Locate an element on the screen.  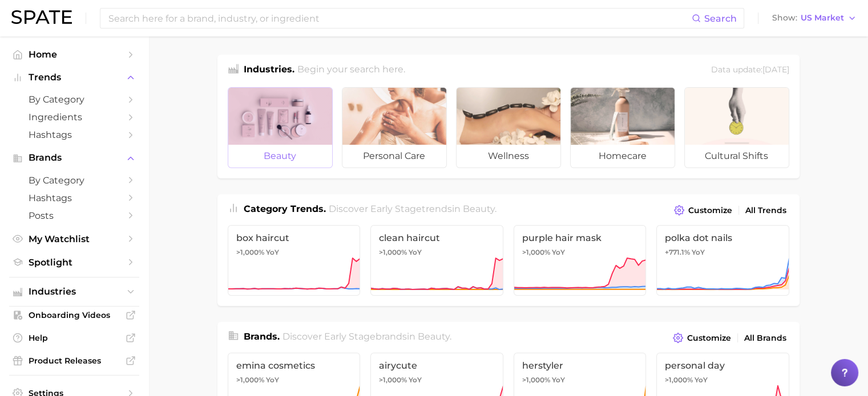
span: Discover Early Stage brands in . is located at coordinates (367, 336).